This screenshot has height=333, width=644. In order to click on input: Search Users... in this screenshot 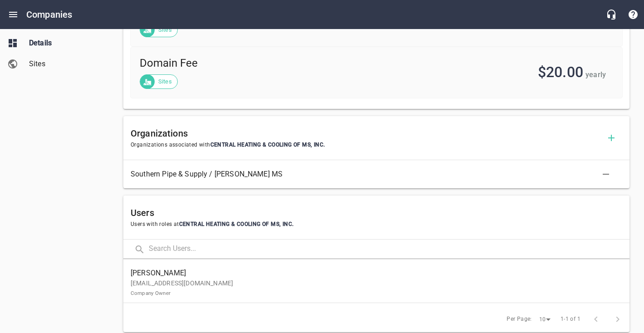, I will do `click(389, 249)`.